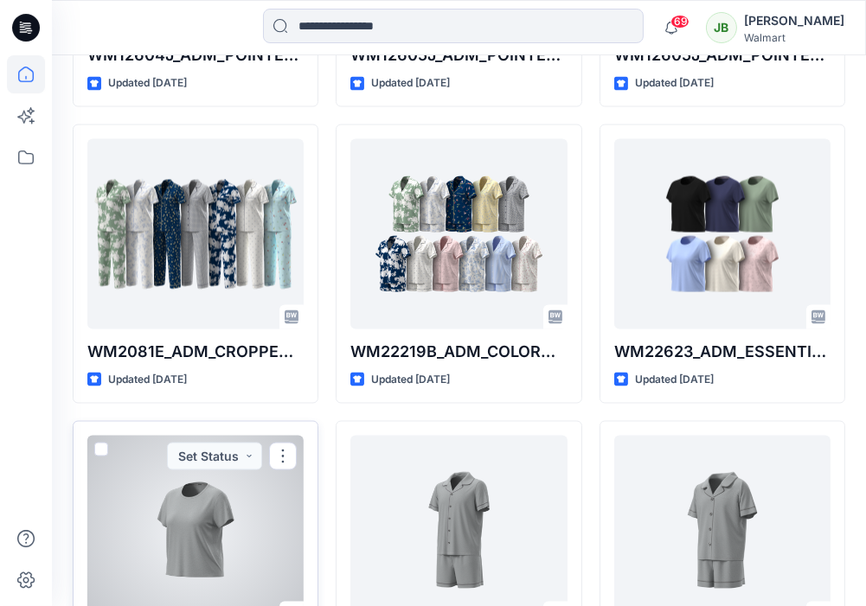 This screenshot has height=606, width=866. I want to click on p: WM22623_ADM_ESSENTIALS TEE_COLORWAY, so click(722, 352).